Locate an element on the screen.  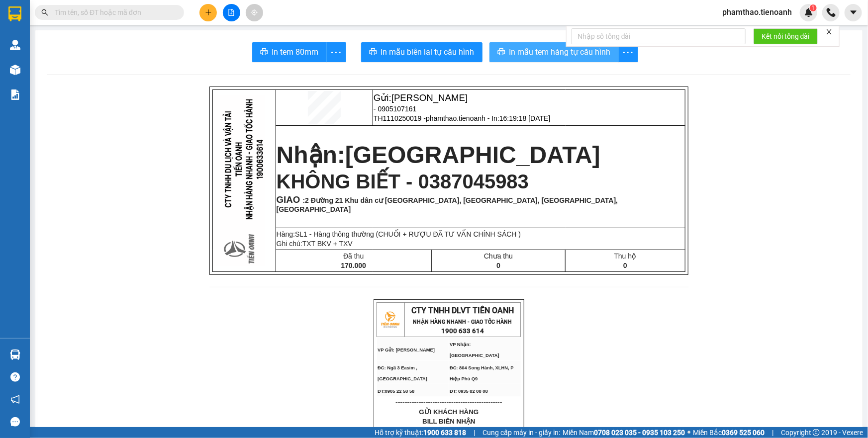
sup: 1 is located at coordinates (813, 8).